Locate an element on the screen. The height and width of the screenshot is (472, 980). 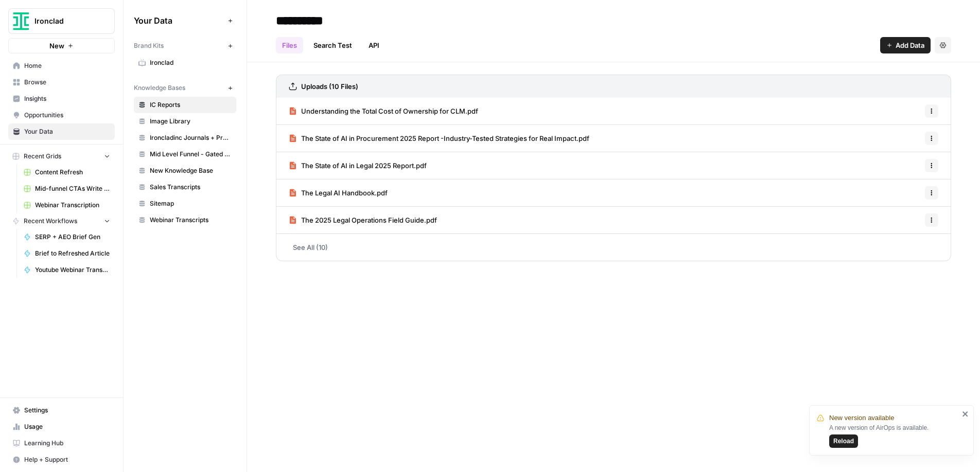
span: Webinar Transcription is located at coordinates (73, 206).